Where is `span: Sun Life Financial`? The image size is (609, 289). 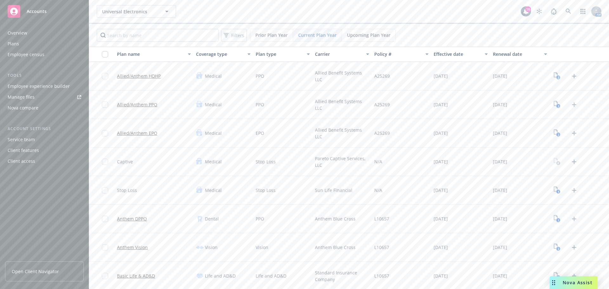 span: Sun Life Financial is located at coordinates (333, 190).